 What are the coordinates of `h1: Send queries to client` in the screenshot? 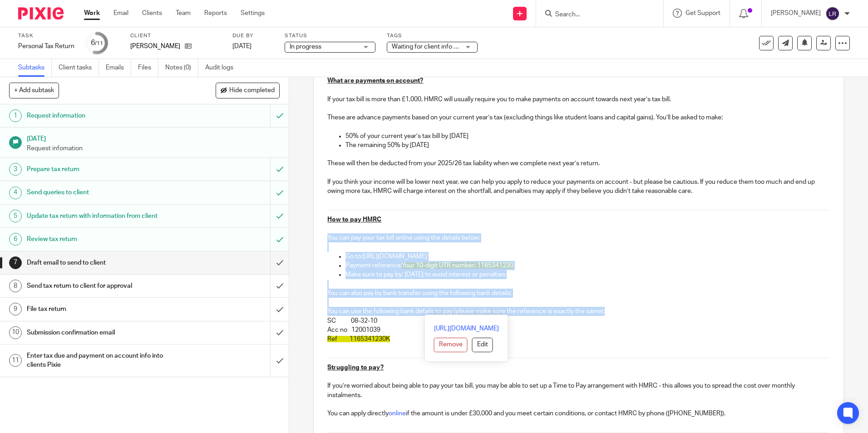 It's located at (105, 193).